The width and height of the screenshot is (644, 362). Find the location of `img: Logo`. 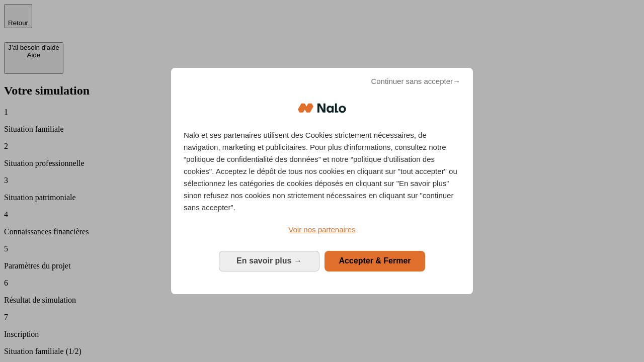

img: Logo is located at coordinates (322, 109).